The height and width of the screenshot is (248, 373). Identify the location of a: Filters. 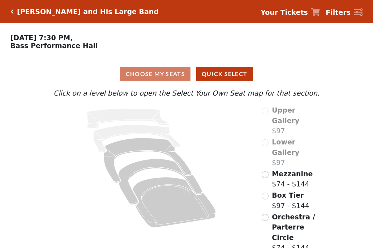
(344, 12).